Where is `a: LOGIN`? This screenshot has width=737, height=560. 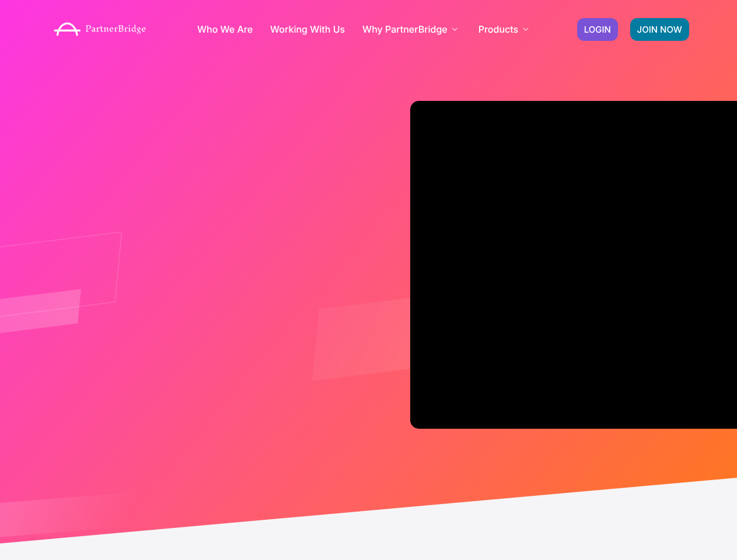
a: LOGIN is located at coordinates (598, 29).